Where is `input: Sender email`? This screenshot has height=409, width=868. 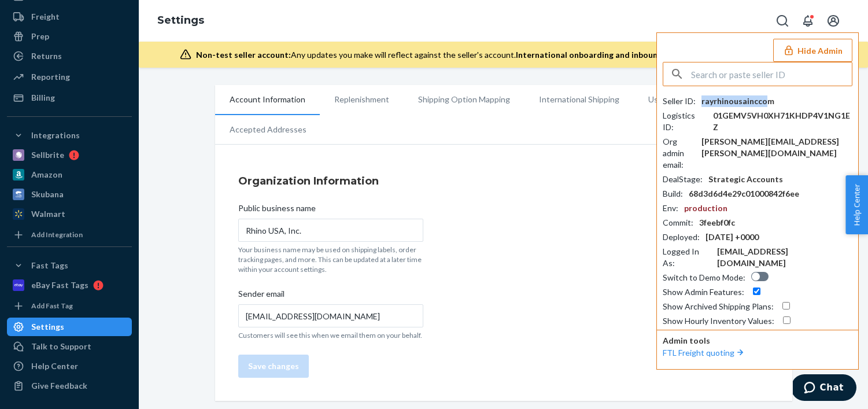
input: Sender email is located at coordinates (331, 316).